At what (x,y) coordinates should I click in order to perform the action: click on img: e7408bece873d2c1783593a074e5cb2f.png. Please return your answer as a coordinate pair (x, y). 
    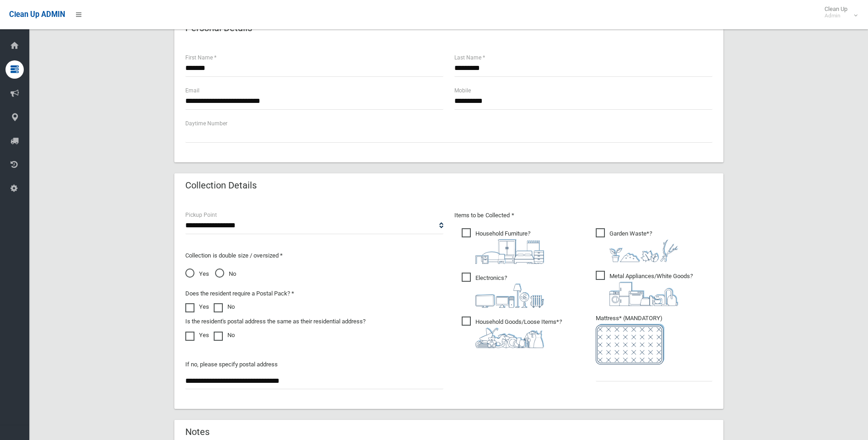
    Looking at the image, I should click on (629, 344).